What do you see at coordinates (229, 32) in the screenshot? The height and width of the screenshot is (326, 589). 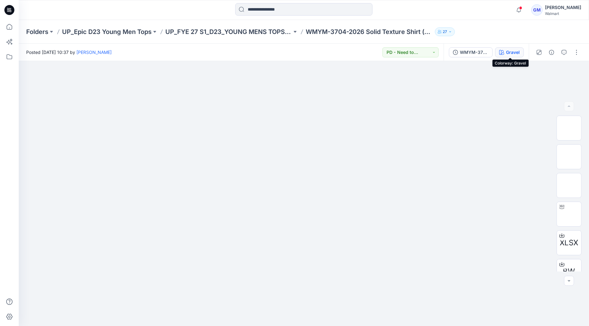 I see `a: UP_FYE 27 S1_D23_YOUNG MENS TOPS EPIC` at bounding box center [229, 32].